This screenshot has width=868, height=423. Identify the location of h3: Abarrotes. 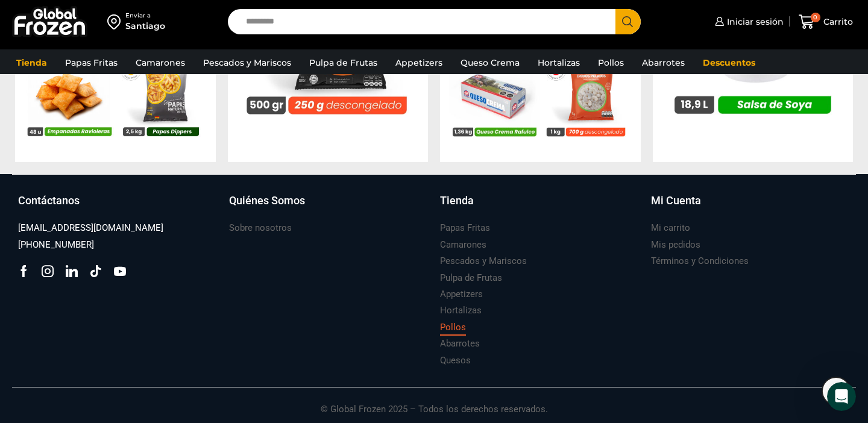
(460, 343).